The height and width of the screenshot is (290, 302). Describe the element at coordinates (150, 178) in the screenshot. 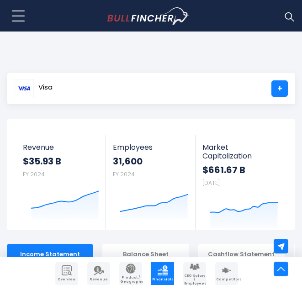

I see `a: Employees 31,600 FY 2024` at that location.